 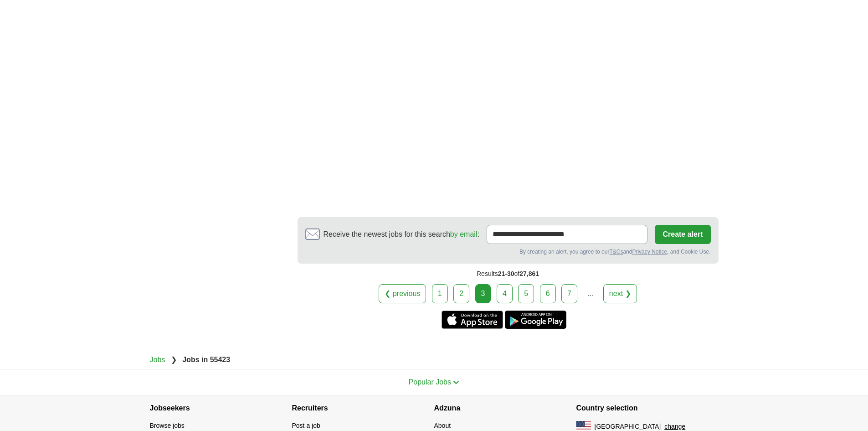 What do you see at coordinates (506, 274) in the screenshot?
I see `span: 21-30` at bounding box center [506, 274].